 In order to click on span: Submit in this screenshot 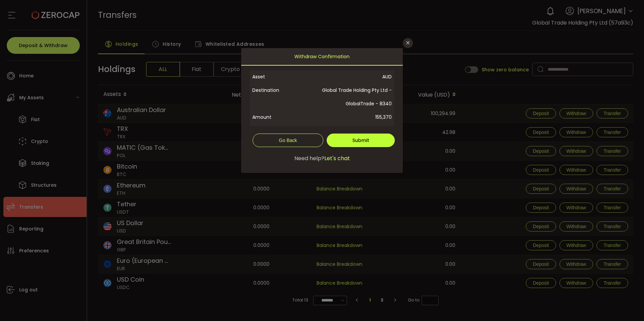, I will do `click(361, 140)`.